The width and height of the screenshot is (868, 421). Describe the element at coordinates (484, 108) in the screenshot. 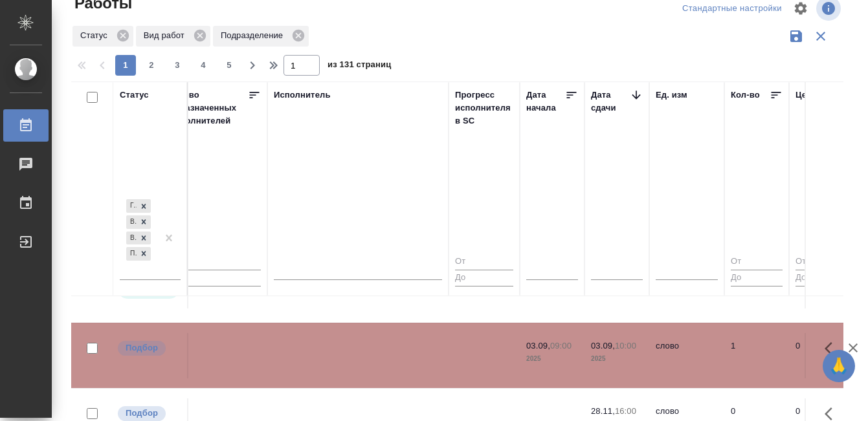

I see `div: Прогресс исполнителя в SC` at that location.